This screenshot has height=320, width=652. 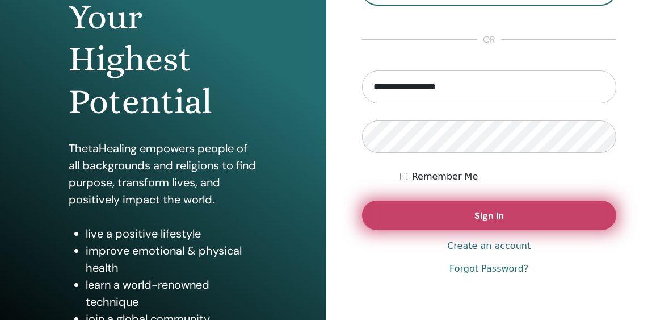 I want to click on span: or, so click(x=489, y=40).